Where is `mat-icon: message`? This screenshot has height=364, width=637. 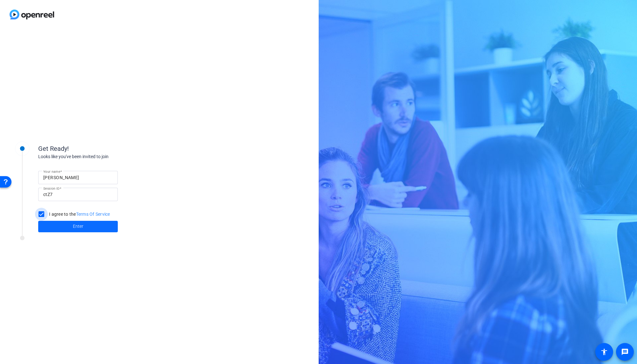 mat-icon: message is located at coordinates (625, 352).